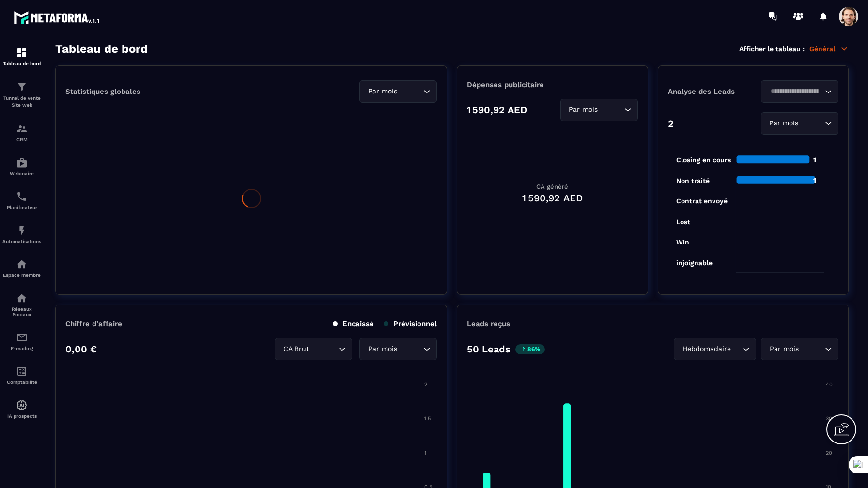 Image resolution: width=868 pixels, height=488 pixels. Describe the element at coordinates (22, 416) in the screenshot. I see `p: IA prospects` at that location.